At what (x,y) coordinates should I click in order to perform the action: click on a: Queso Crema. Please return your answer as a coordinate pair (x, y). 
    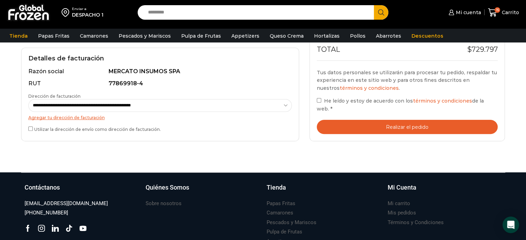
    Looking at the image, I should click on (287, 36).